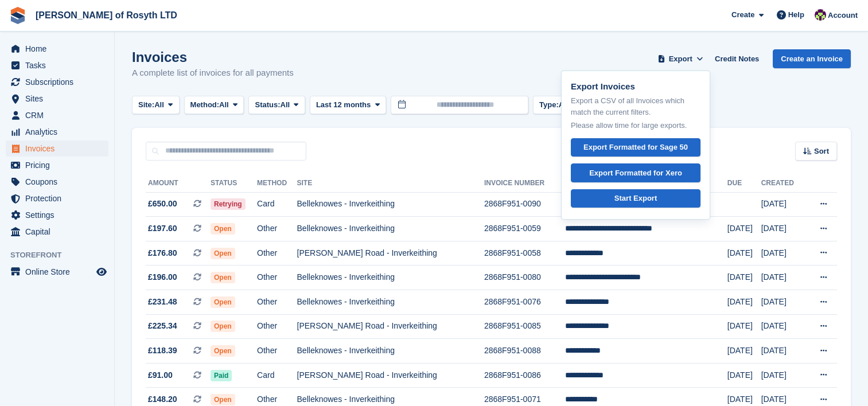  What do you see at coordinates (744, 15) in the screenshot?
I see `span: Create` at bounding box center [744, 15].